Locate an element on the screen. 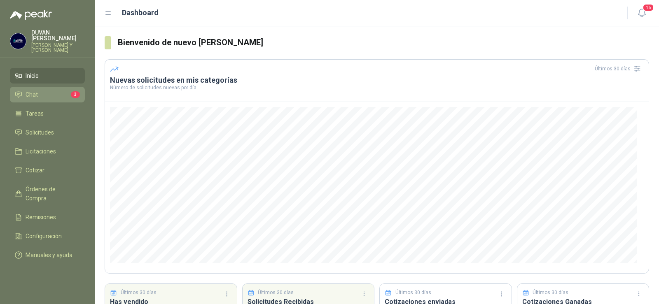  img: Company Logo is located at coordinates (18, 41).